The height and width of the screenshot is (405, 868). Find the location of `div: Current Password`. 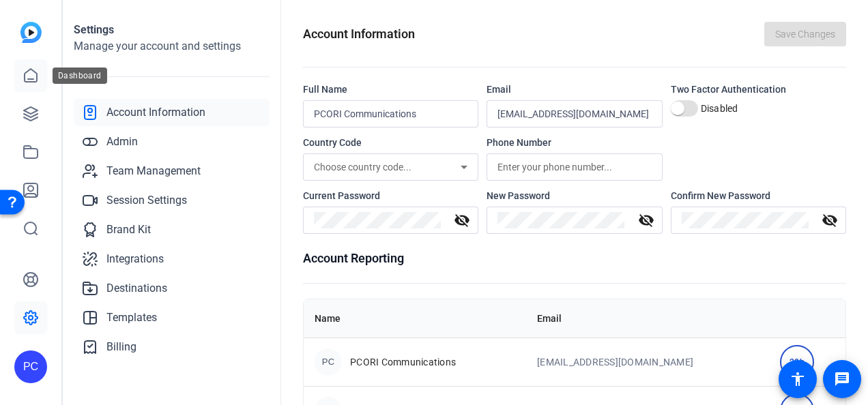

div: Current Password is located at coordinates (390, 196).